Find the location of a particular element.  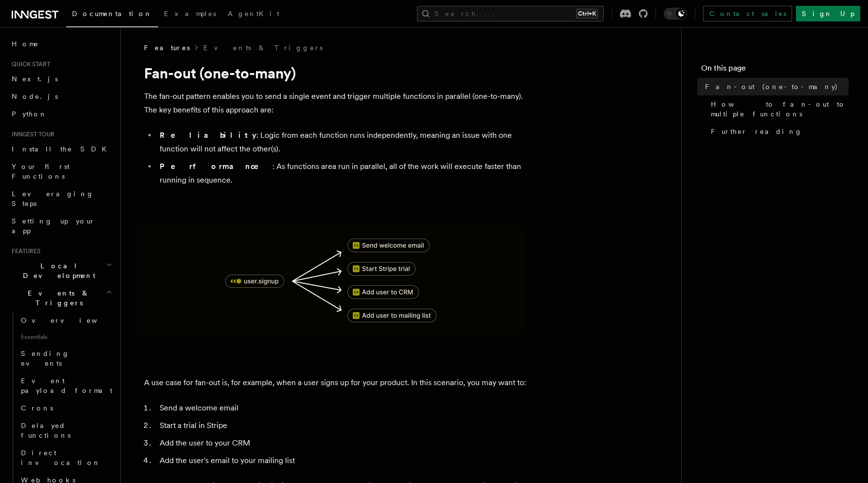

span: Direct invocation is located at coordinates (60, 457).